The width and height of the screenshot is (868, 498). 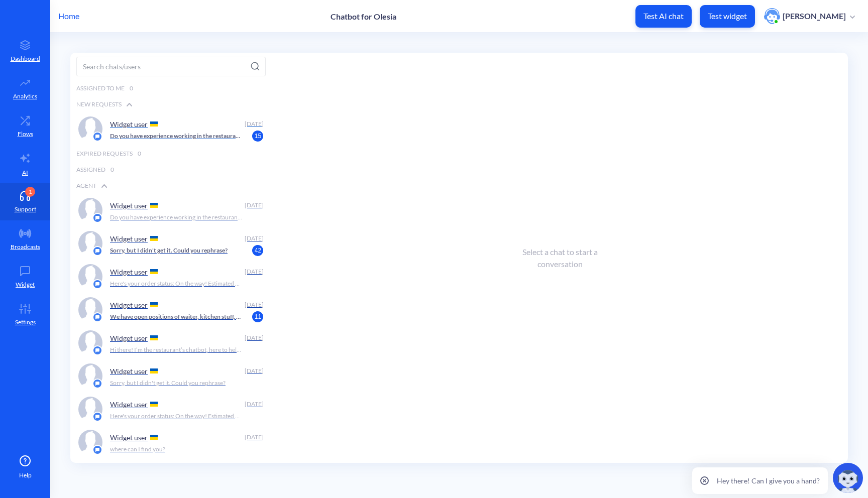 I want to click on p: Hey there! Can I give you a hand?, so click(x=768, y=481).